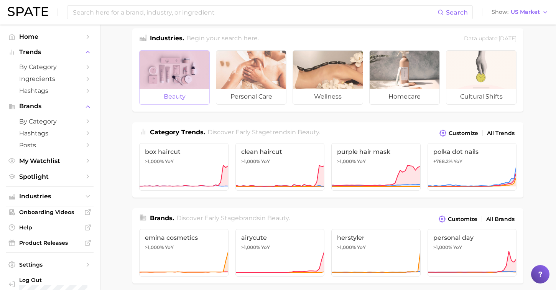  What do you see at coordinates (472, 253) in the screenshot?
I see `a: personal day>1,000% YoY` at bounding box center [472, 253].